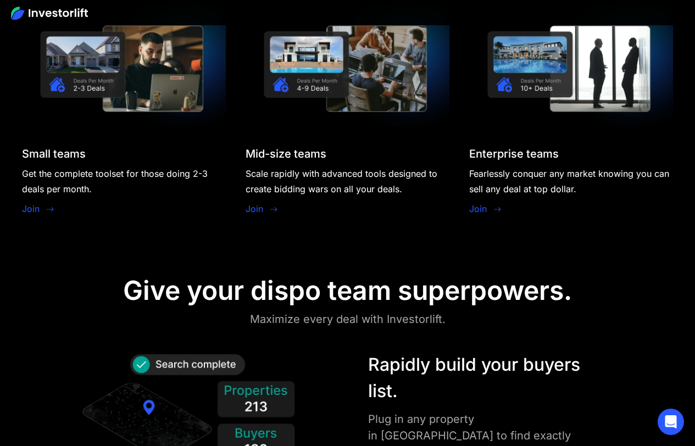 This screenshot has height=446, width=695. I want to click on div: Give your dispo team superpowers., so click(347, 291).